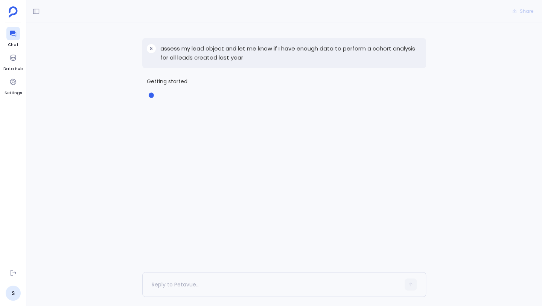 This screenshot has width=542, height=306. What do you see at coordinates (13, 85) in the screenshot?
I see `a: Settings` at bounding box center [13, 85].